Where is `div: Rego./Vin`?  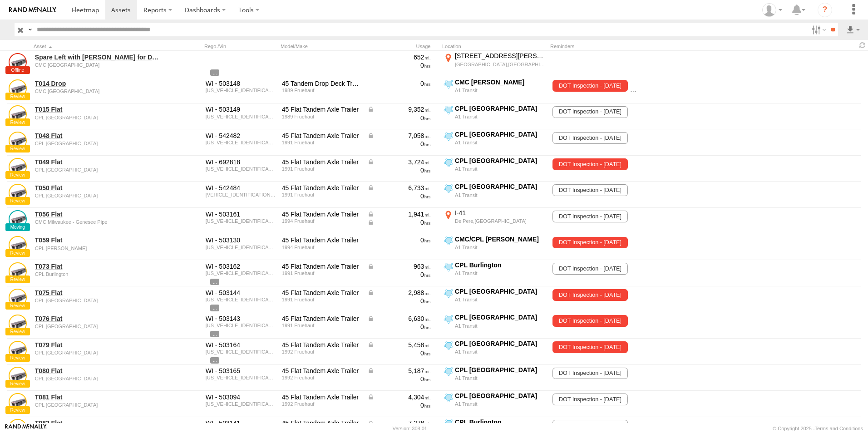 div: Rego./Vin is located at coordinates (241, 46).